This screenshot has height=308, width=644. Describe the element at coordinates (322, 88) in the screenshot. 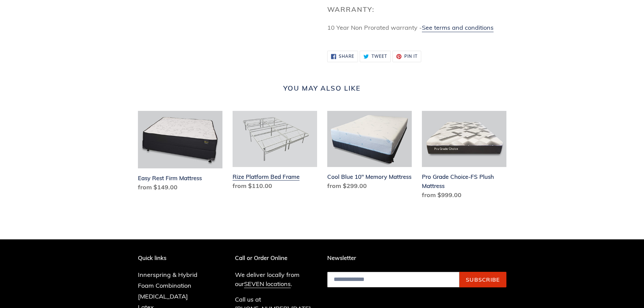

I see `h2: You may also like` at that location.